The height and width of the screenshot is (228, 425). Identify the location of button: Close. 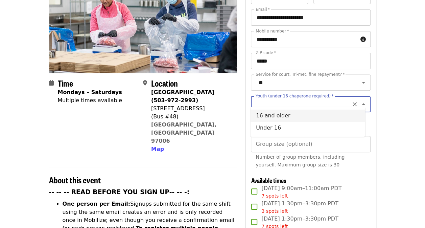
(364, 104).